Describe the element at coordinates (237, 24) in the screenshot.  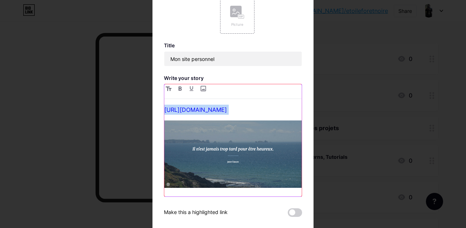
I see `div: Picture` at that location.